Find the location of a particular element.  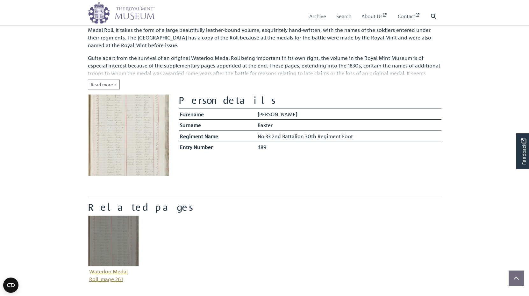

span: The names of all those who were awarded the campaign medal for taking part in the Battle of [GEOG... is located at coordinates (262, 34).